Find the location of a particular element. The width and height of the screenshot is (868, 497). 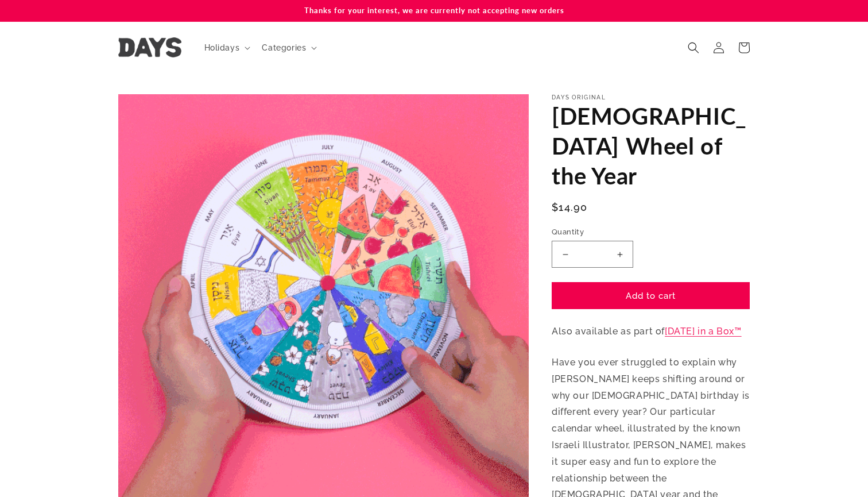

summary: Holidays is located at coordinates (226, 47).